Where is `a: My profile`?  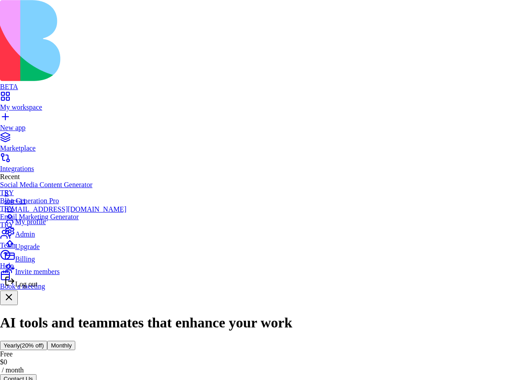
a: My profile is located at coordinates (66, 220).